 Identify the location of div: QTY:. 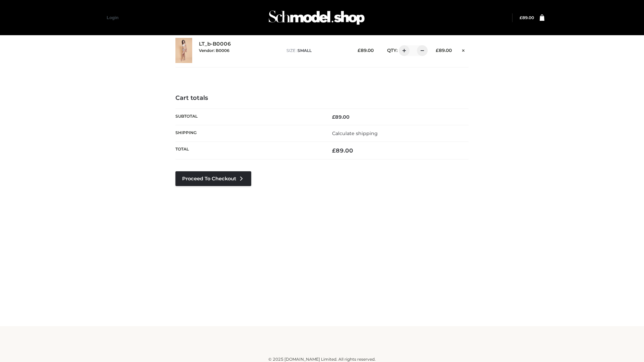
(403, 51).